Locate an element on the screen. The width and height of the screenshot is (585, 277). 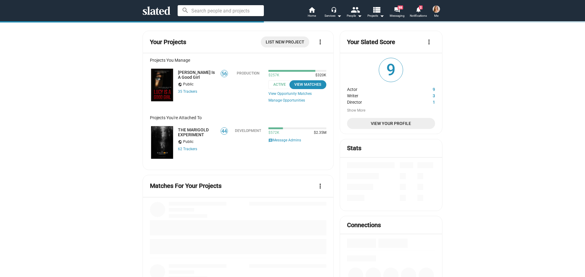
mat-card-title: Connections is located at coordinates (364, 225).